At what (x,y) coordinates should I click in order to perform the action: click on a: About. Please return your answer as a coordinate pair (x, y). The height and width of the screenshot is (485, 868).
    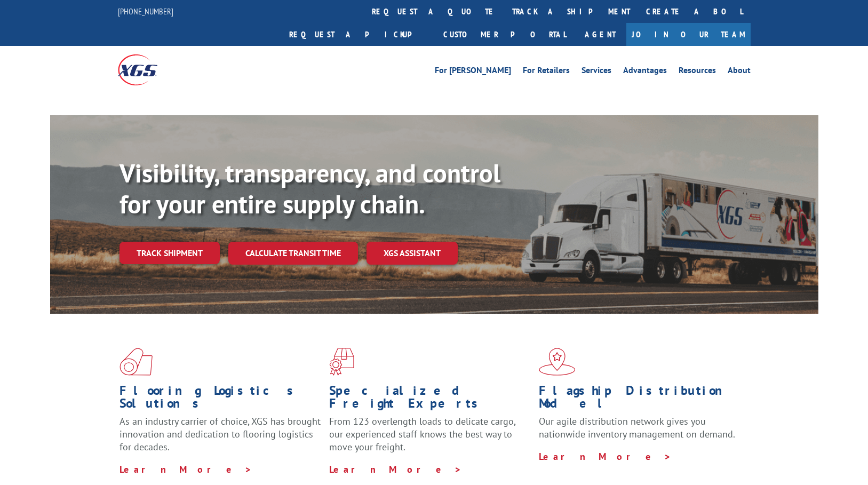
    Looking at the image, I should click on (739, 72).